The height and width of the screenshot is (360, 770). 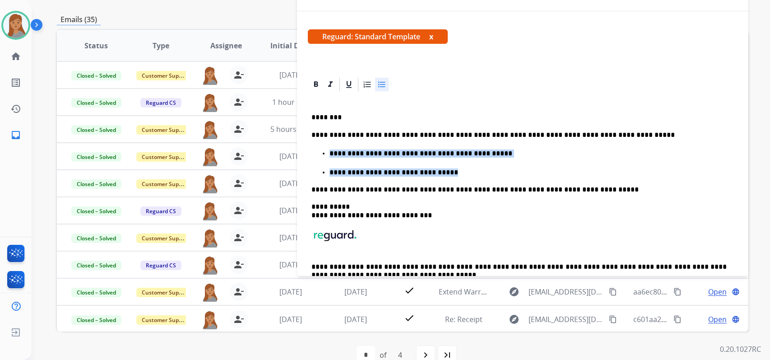 I want to click on span: Status, so click(x=96, y=46).